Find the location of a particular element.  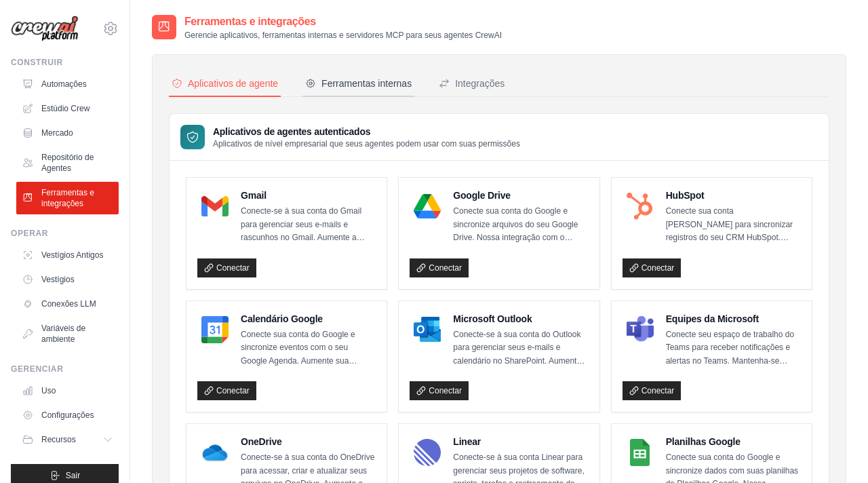

font: Gerenciar is located at coordinates (36, 369).